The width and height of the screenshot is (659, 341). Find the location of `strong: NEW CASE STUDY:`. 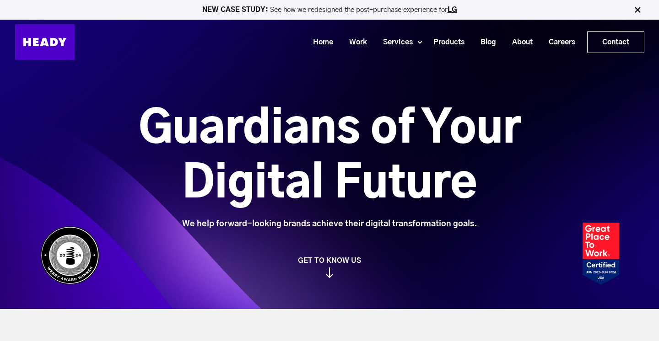

strong: NEW CASE STUDY: is located at coordinates (236, 10).